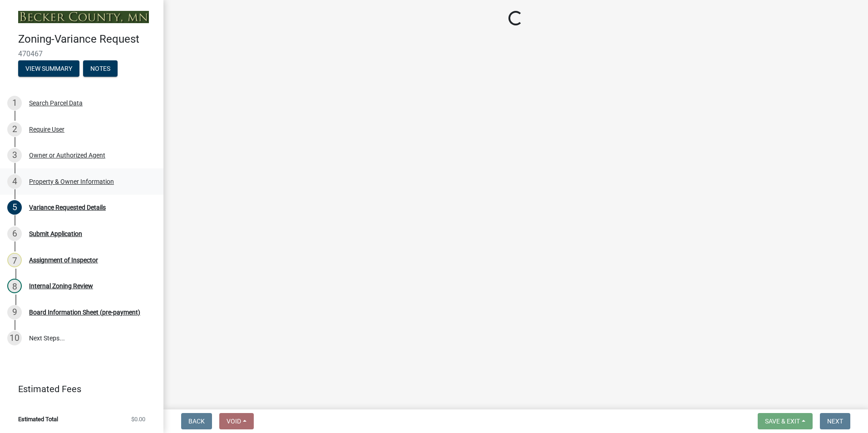 This screenshot has height=433, width=868. I want to click on span: Save & Exit, so click(782, 422).